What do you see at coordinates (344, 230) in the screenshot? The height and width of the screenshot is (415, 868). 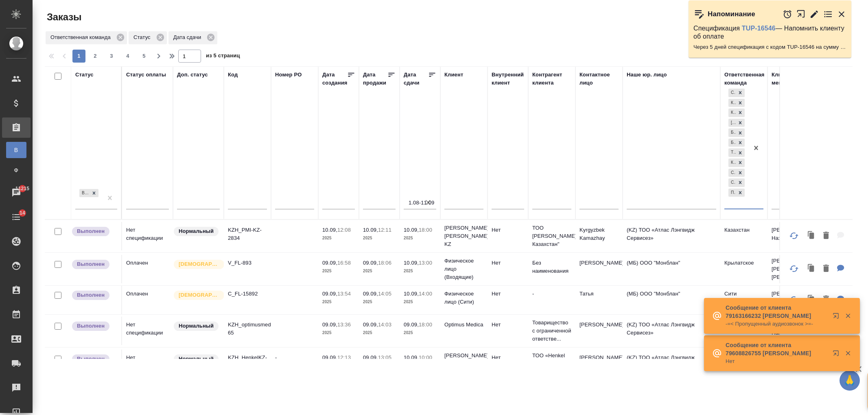 I see `p: 12:08` at bounding box center [344, 230].